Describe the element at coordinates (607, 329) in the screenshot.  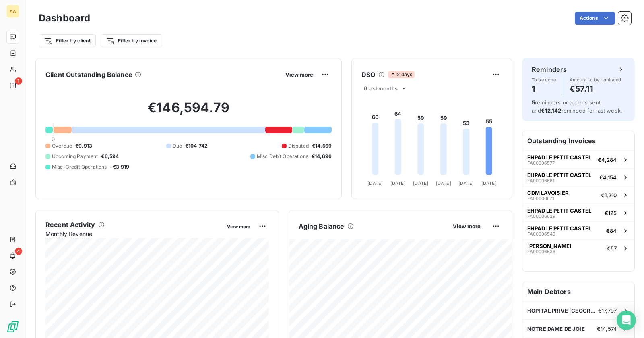
I see `span: €14,574` at that location.